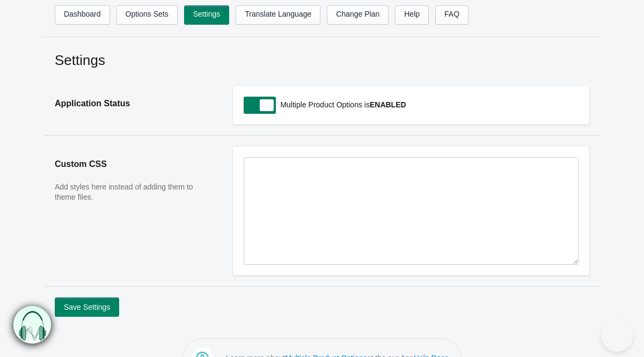  What do you see at coordinates (322, 60) in the screenshot?
I see `h2: Settings` at bounding box center [322, 60].